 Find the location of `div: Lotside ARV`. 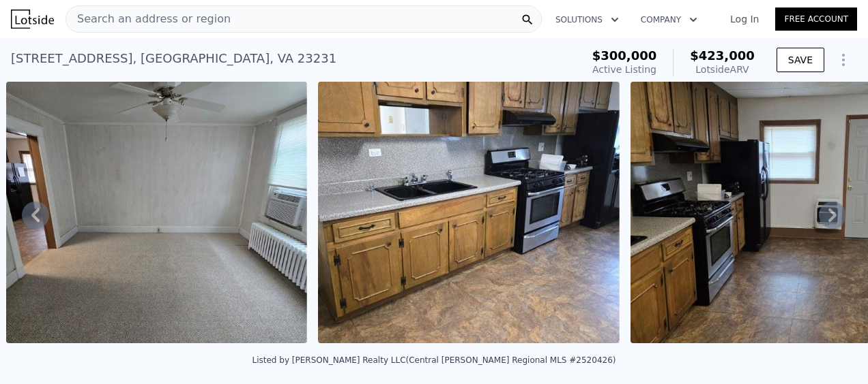

div: Lotside ARV is located at coordinates (722, 69).